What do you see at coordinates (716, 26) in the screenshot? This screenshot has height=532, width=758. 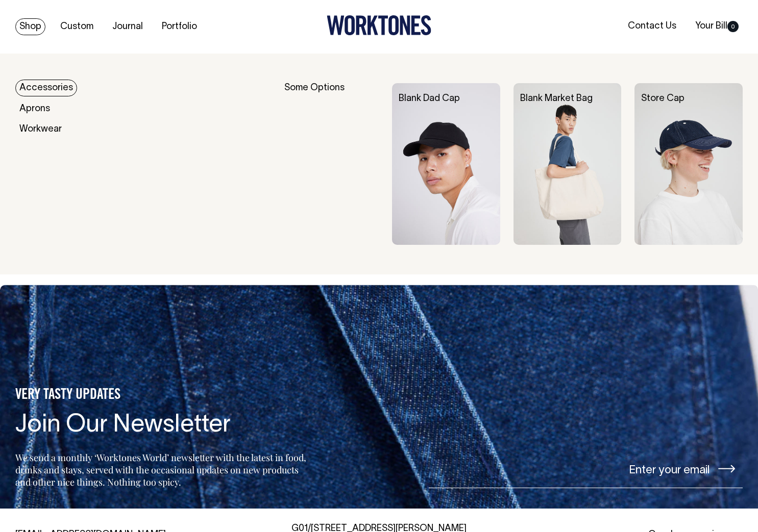 I see `a: Your Bill0` at bounding box center [716, 26].